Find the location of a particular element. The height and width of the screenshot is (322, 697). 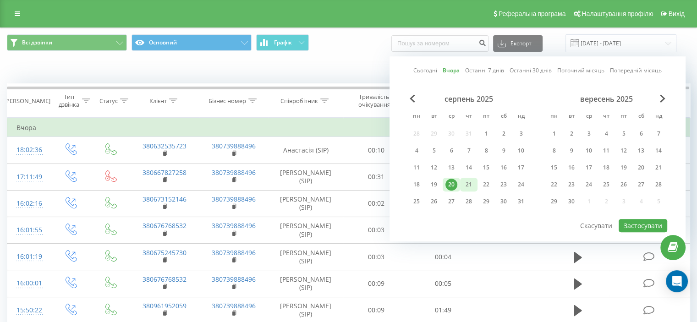

div: 10 is located at coordinates (521, 151).